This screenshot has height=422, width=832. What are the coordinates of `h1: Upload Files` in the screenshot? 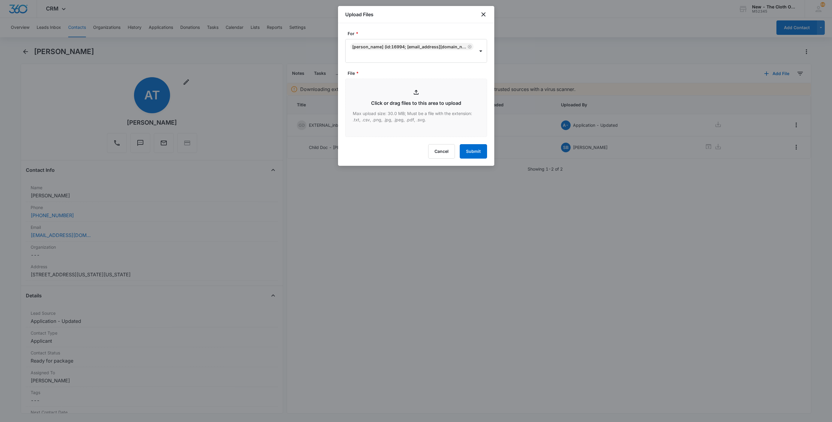 It's located at (359, 14).